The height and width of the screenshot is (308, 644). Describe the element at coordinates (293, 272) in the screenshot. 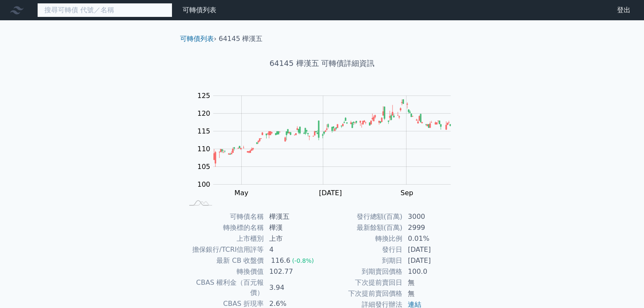

I see `td: 102.77` at that location.